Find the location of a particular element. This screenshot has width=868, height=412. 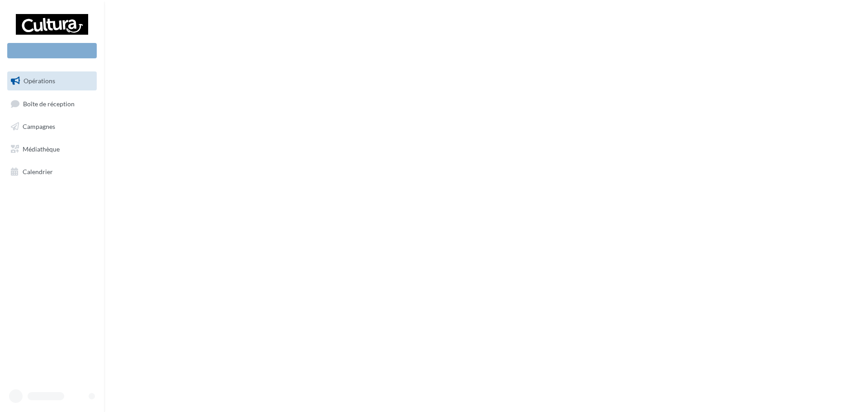

span: Boîte de réception is located at coordinates (49, 103).